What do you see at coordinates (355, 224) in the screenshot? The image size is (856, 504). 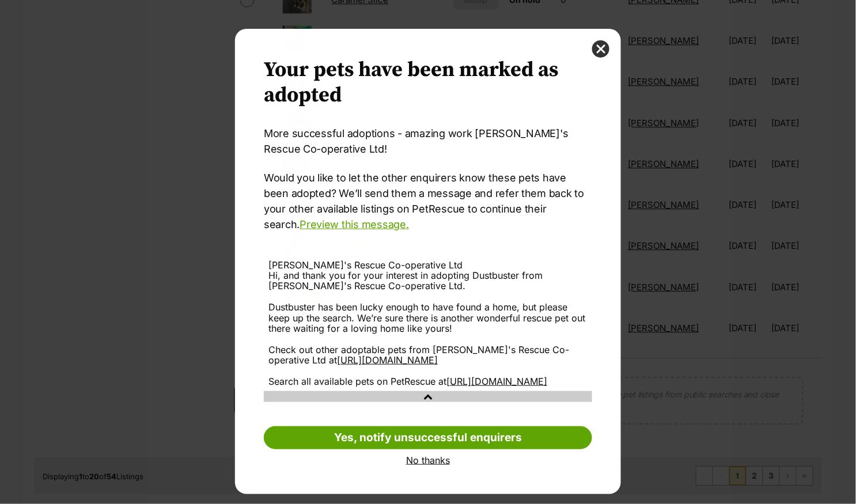 I see `a: Preview this message.` at bounding box center [355, 224].